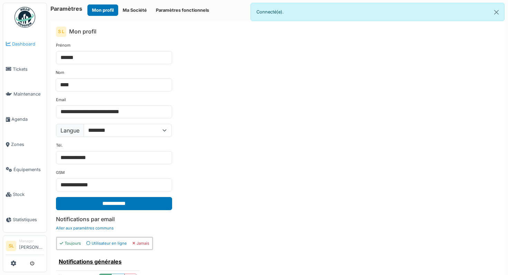 The image size is (508, 275). What do you see at coordinates (182, 10) in the screenshot?
I see `button: Paramètres fonctionnels` at bounding box center [182, 10].